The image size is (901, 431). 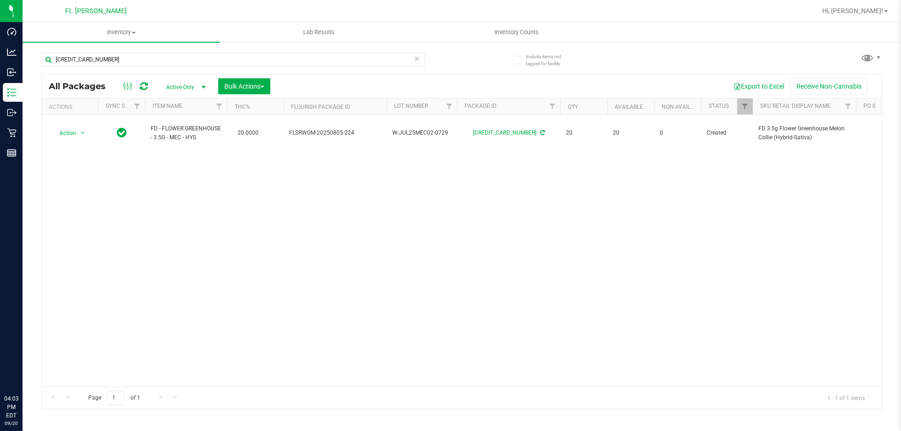 What do you see at coordinates (123, 106) in the screenshot?
I see `a: Sync Status` at bounding box center [123, 106].